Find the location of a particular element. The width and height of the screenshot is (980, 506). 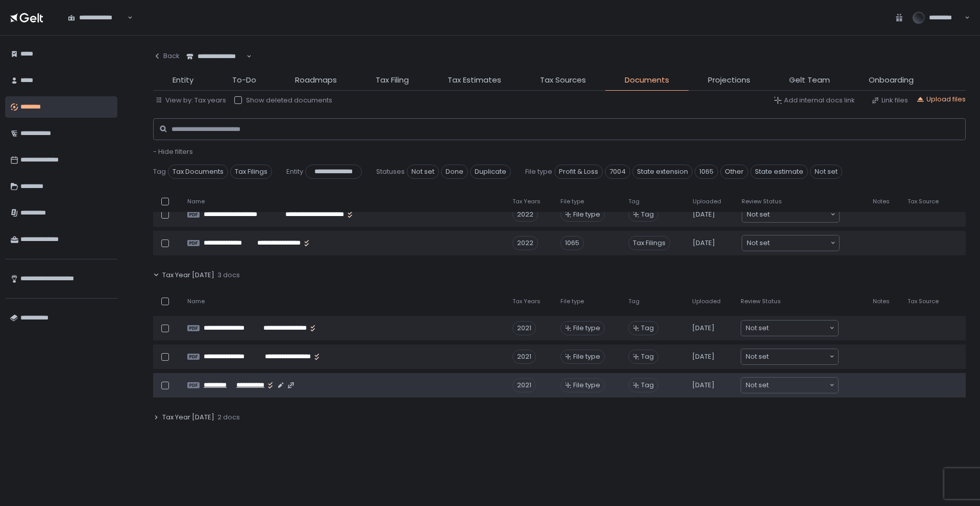

span: To-Do is located at coordinates (244, 80).